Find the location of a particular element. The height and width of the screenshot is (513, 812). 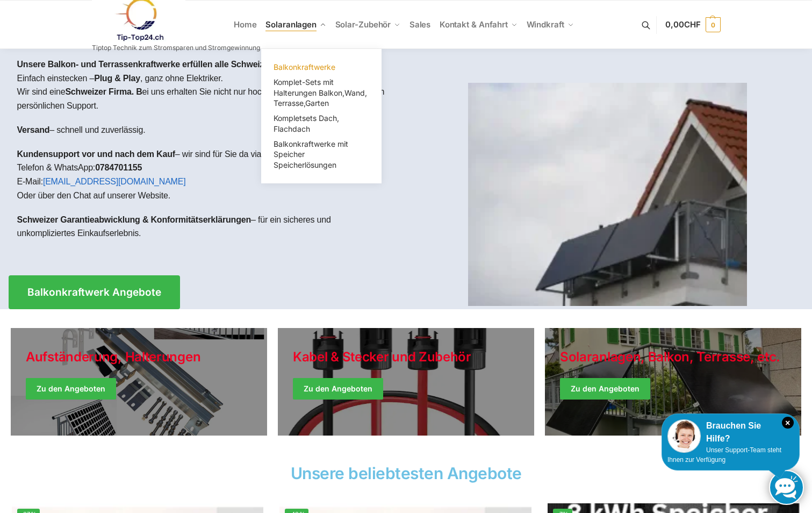

a: Winter Jackets is located at coordinates (673, 382).